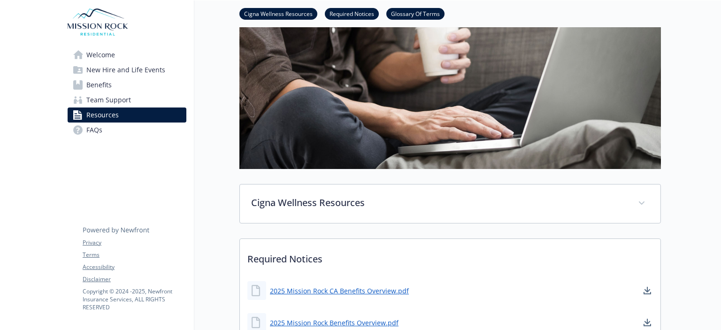  I want to click on span: Welcome, so click(100, 55).